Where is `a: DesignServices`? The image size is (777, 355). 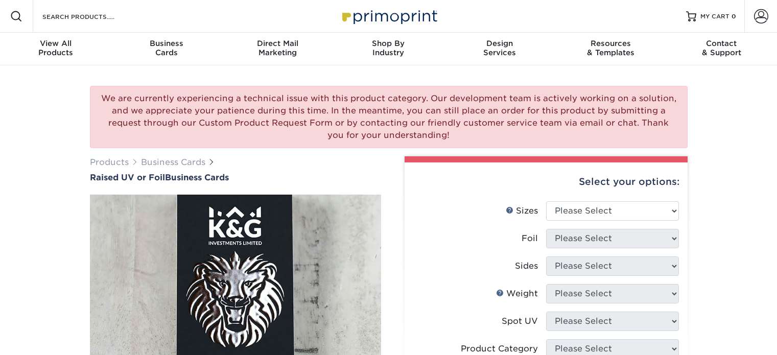
a: DesignServices is located at coordinates (499, 49).